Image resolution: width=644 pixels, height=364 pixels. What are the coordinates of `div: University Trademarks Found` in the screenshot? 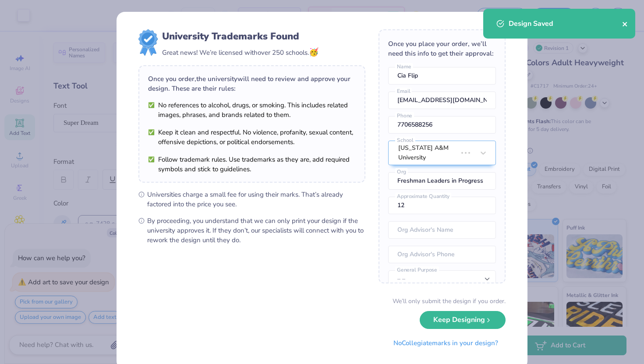 It's located at (240, 36).